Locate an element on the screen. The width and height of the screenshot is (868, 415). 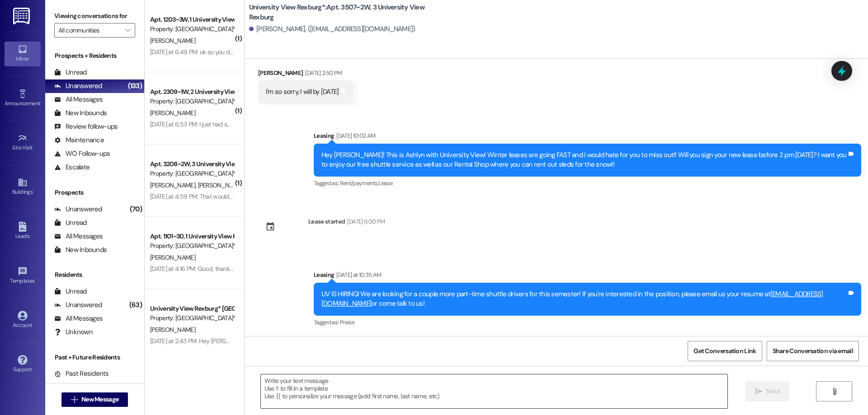
div: (63) is located at coordinates (136, 305).